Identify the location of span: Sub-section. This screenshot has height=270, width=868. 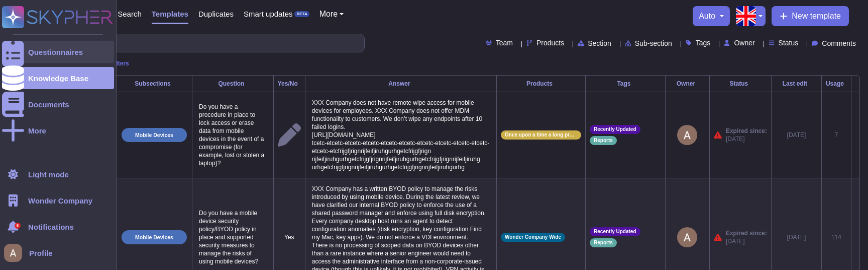
(653, 43).